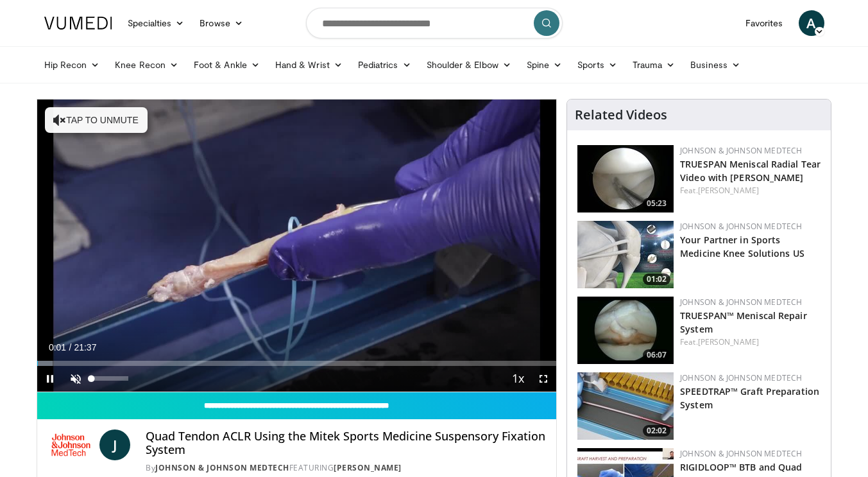  Describe the element at coordinates (84, 348) in the screenshot. I see `span: 21:37` at that location.